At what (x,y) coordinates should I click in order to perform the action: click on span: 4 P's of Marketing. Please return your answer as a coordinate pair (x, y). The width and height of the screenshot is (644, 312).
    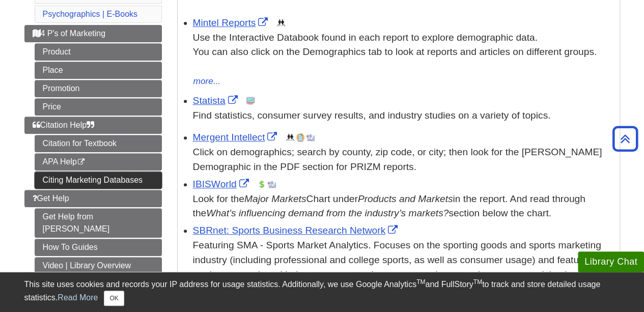
    Looking at the image, I should click on (69, 33).